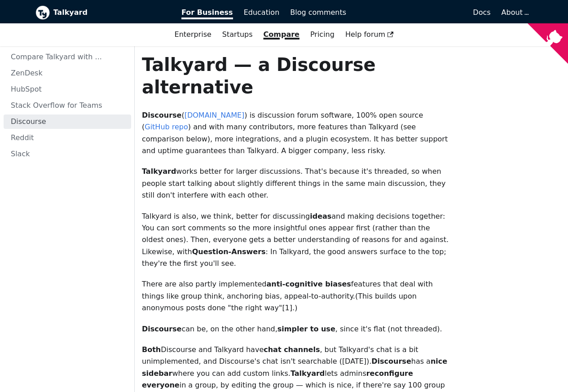 The height and width of the screenshot is (392, 568). I want to click on a: GitHub repo, so click(166, 127).